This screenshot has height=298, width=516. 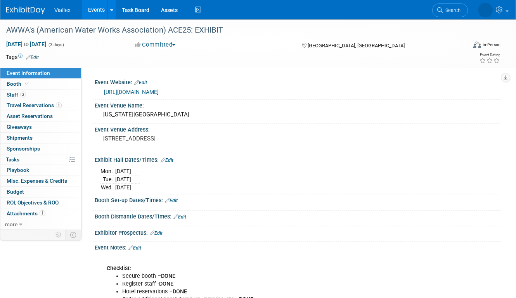 I want to click on div: Event Venue Address:, so click(x=298, y=128).